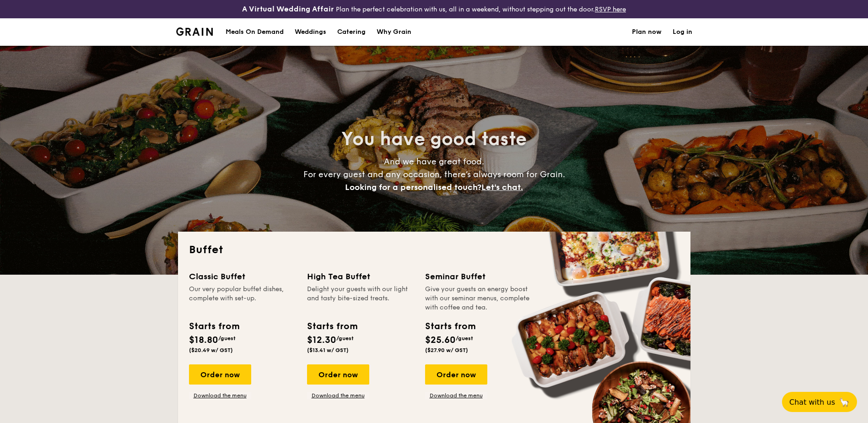 This screenshot has width=868, height=423. Describe the element at coordinates (204, 340) in the screenshot. I see `span: $18.80` at that location.